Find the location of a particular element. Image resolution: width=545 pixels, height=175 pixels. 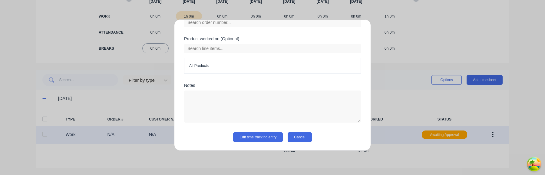

div: Product worked on (Optional) is located at coordinates (273, 39).